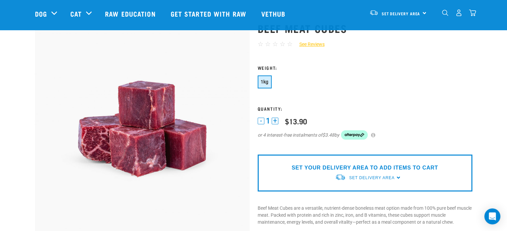 This screenshot has height=231, width=507. Describe the element at coordinates (458, 13) in the screenshot. I see `img: user.png` at that location.